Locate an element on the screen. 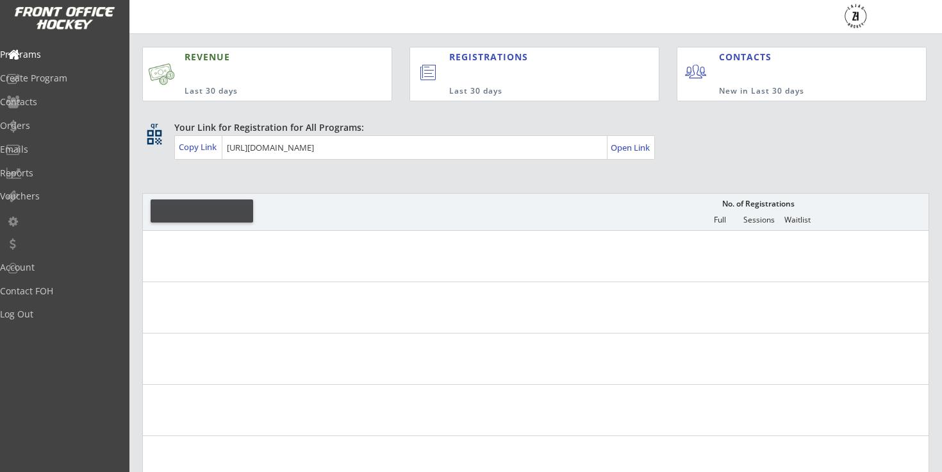 The height and width of the screenshot is (472, 942). div: New in Last 30 days is located at coordinates (793, 91).